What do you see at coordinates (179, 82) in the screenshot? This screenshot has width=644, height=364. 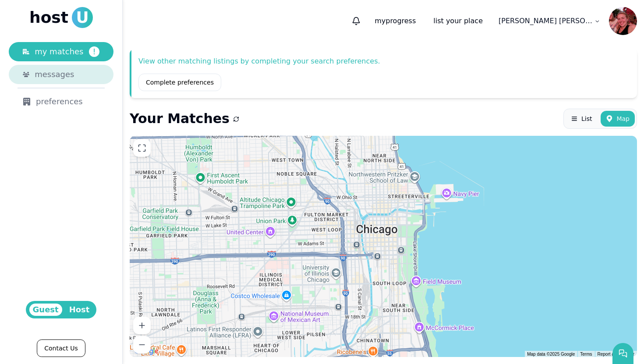 I see `a: Complete preferences` at bounding box center [179, 82].